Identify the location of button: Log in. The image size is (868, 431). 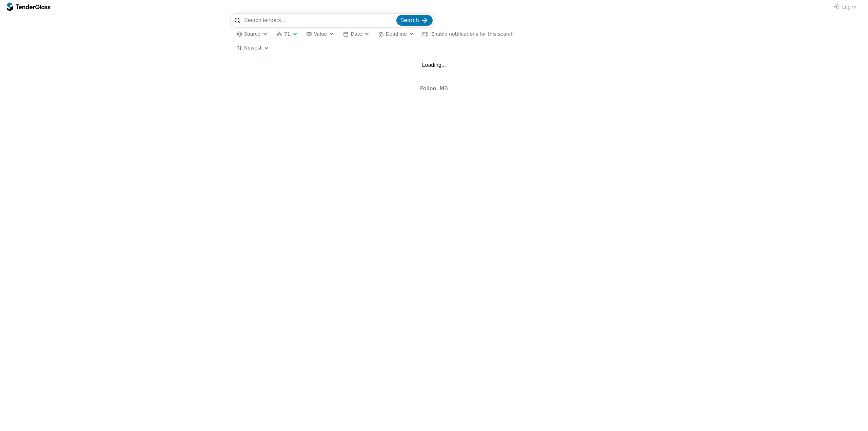
(846, 7).